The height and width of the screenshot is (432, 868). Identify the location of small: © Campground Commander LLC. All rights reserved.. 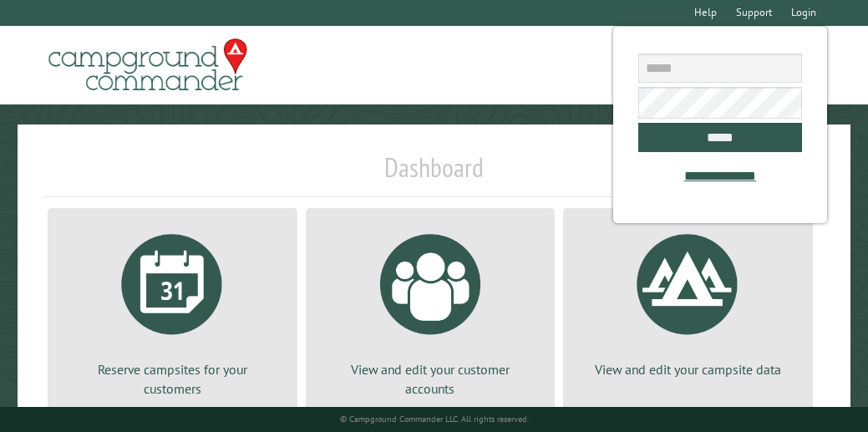
(434, 419).